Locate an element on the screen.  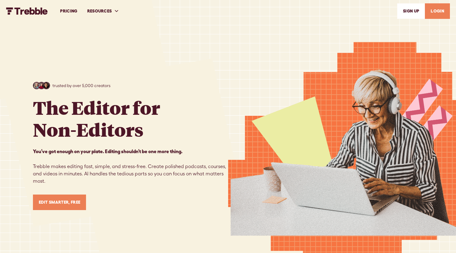
a: LOGIN is located at coordinates (437, 11).